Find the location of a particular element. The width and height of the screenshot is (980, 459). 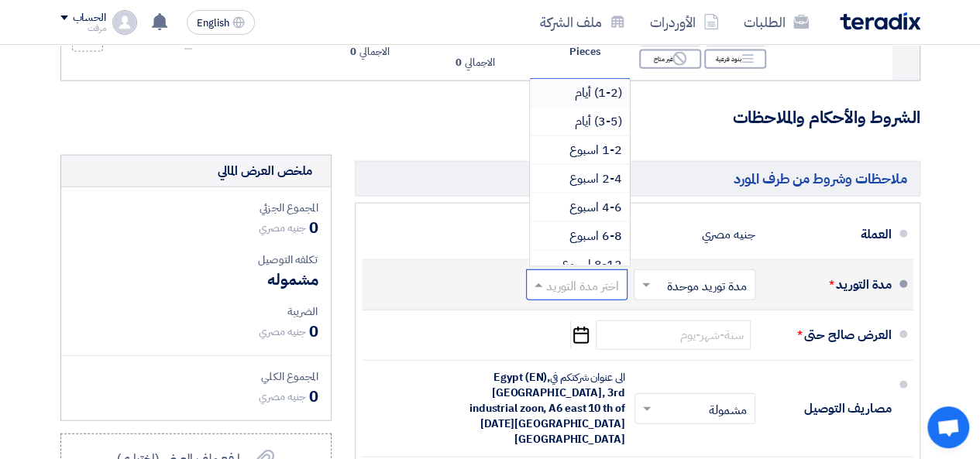

span: English is located at coordinates (213, 23).